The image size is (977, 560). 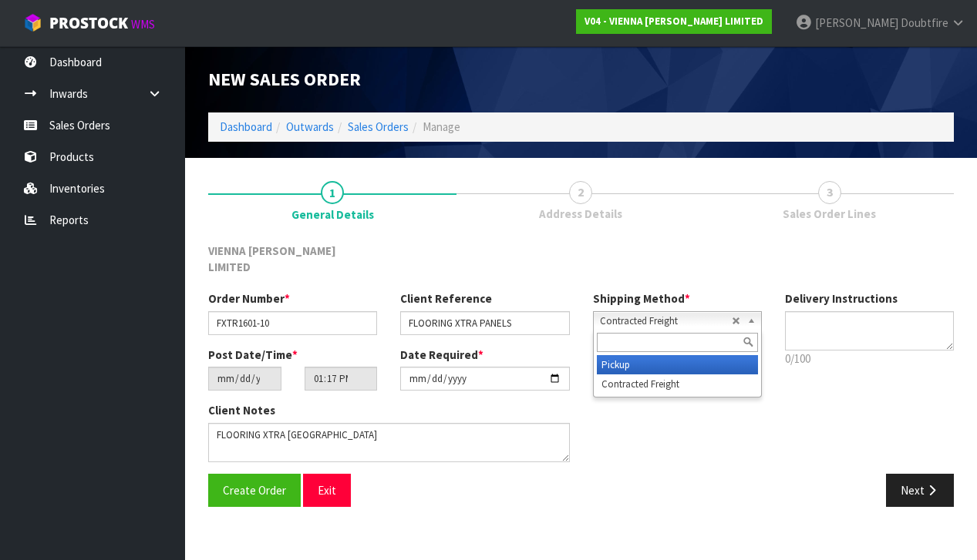 What do you see at coordinates (580, 192) in the screenshot?
I see `span: 2` at bounding box center [580, 192].